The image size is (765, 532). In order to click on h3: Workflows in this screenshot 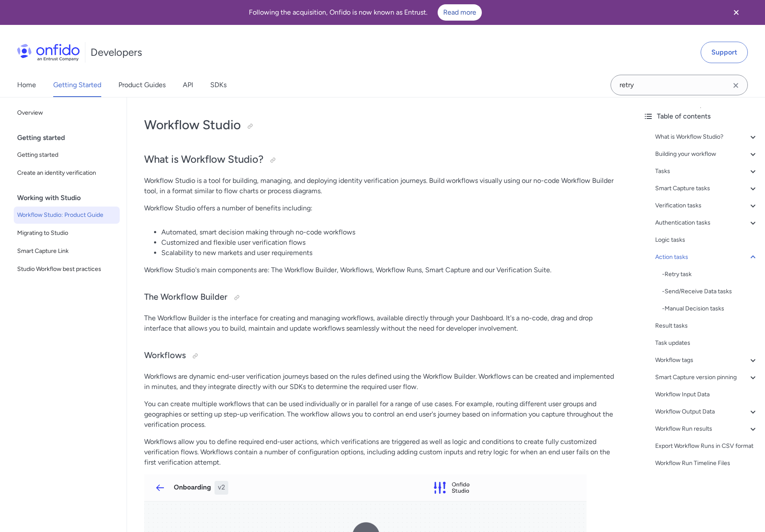, I will do `click(382, 356)`.